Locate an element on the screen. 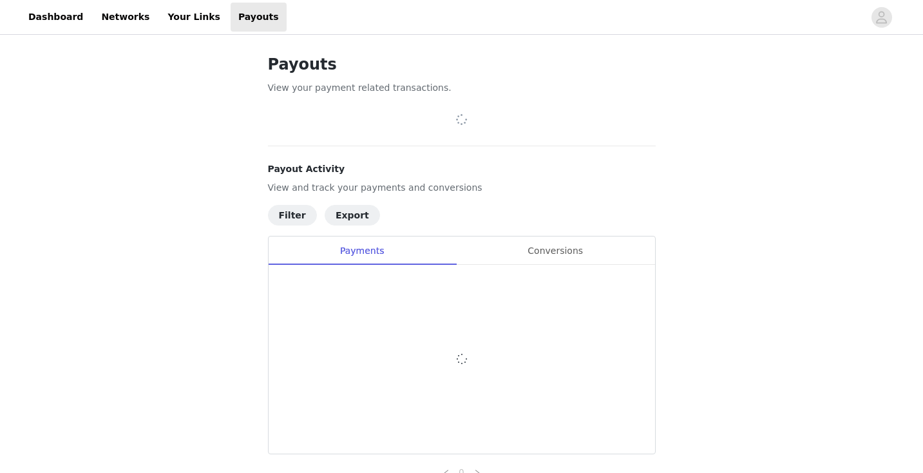 Image resolution: width=923 pixels, height=473 pixels. p: View and track your payments and conversions is located at coordinates (462, 187).